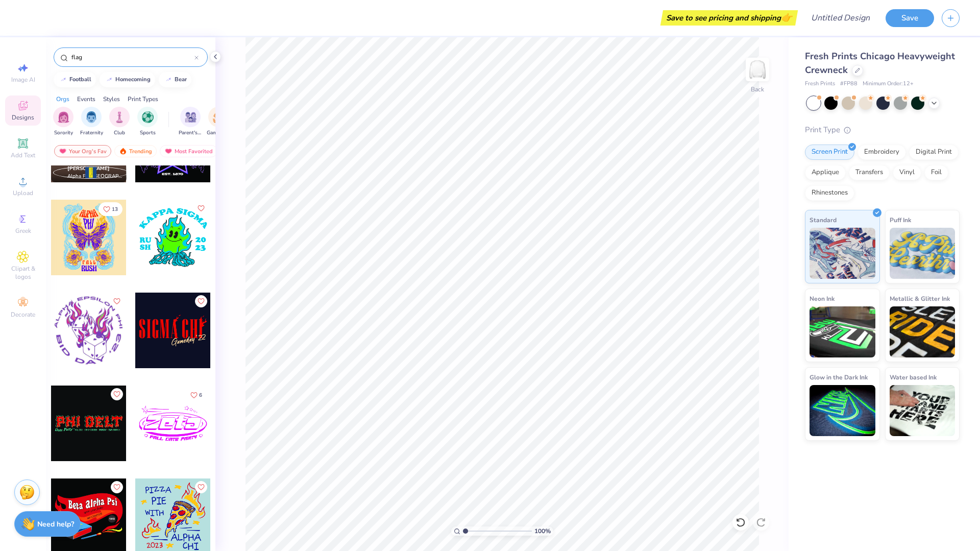  Describe the element at coordinates (901, 219) in the screenshot. I see `span: Puff Ink` at that location.